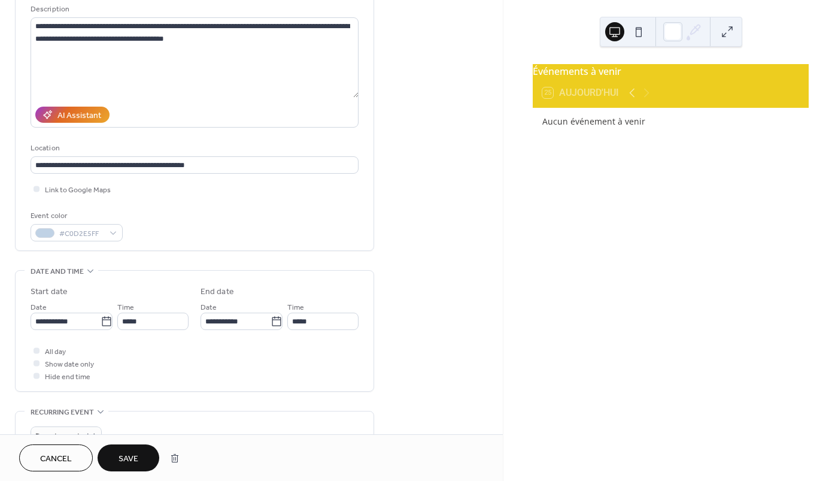 The image size is (838, 481). What do you see at coordinates (56, 459) in the screenshot?
I see `span: Cancel` at bounding box center [56, 459].